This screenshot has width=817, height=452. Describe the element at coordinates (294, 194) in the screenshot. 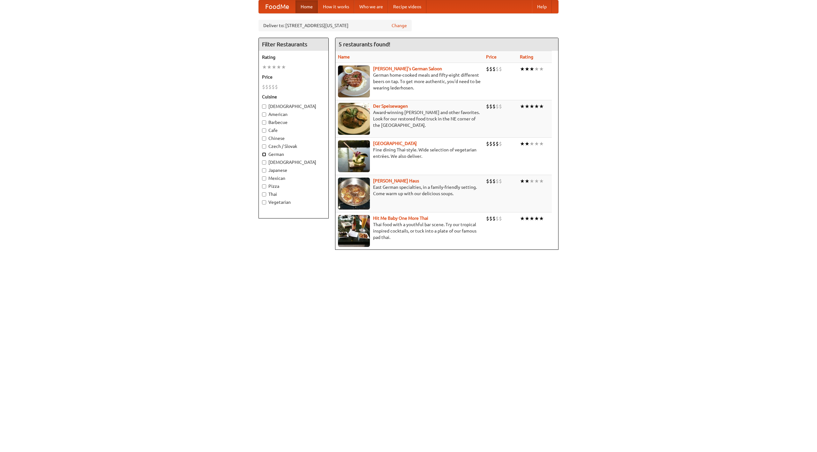

I see `label: Thai` at that location.